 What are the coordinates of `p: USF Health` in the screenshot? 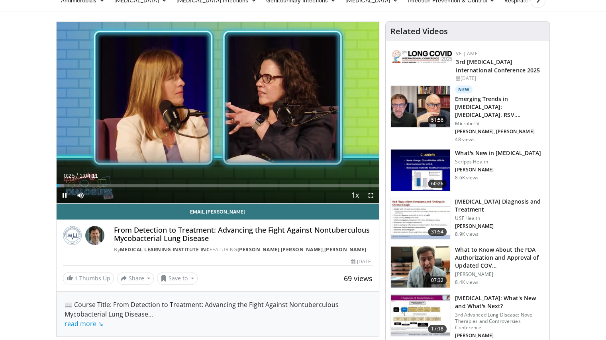 It's located at (499, 219).